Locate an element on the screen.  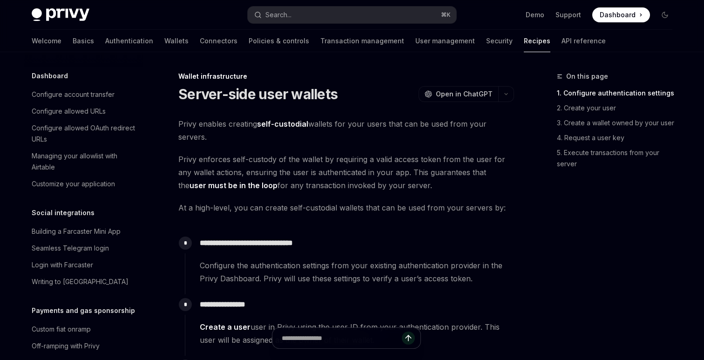
h5: Payments and gas sponsorship is located at coordinates (83, 310).